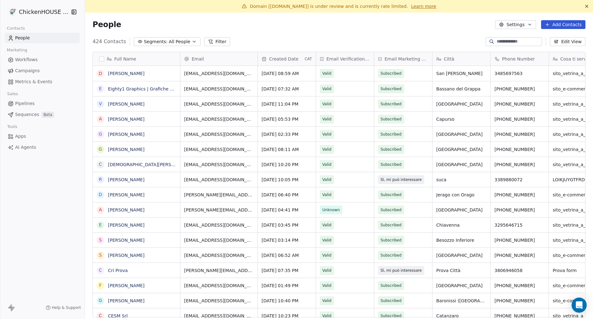 The width and height of the screenshot is (593, 319). I want to click on div: Keyword (traffico), so click(87, 39).